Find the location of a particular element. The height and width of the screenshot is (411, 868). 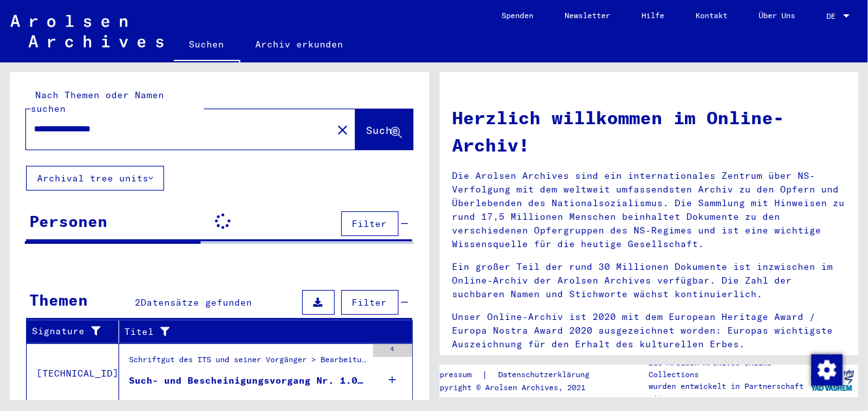

div: Themen is located at coordinates (59, 300).